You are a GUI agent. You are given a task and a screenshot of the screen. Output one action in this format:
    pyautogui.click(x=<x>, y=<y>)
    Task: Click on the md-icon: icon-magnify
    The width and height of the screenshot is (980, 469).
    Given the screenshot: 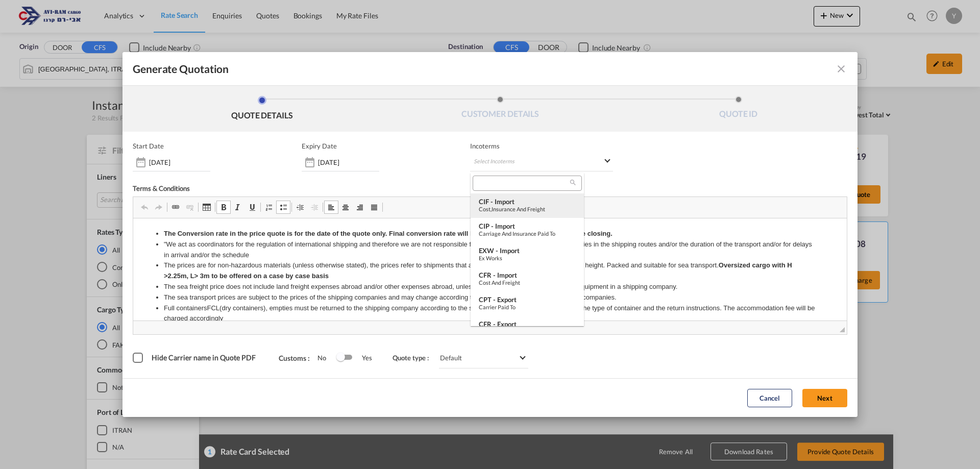 What is the action you would take?
    pyautogui.click(x=573, y=182)
    